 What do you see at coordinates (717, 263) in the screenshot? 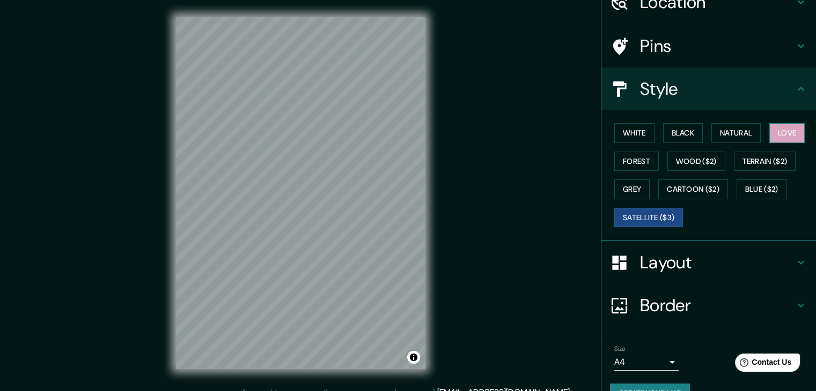
I see `h4: Layout` at bounding box center [717, 263].